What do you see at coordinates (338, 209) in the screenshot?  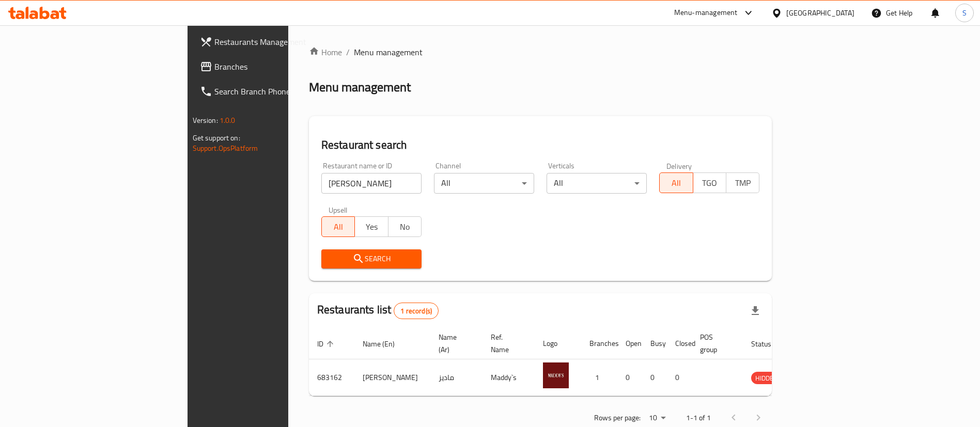 I see `label: Upsell` at bounding box center [338, 209].